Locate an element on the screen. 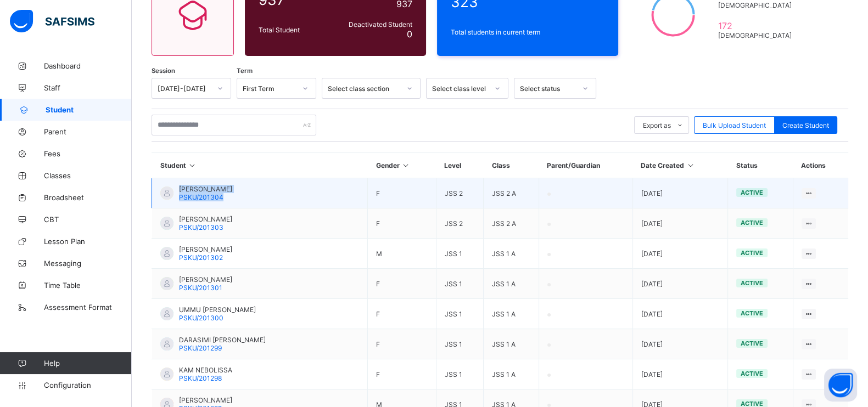 The image size is (868, 407). td: M is located at coordinates (401, 254).